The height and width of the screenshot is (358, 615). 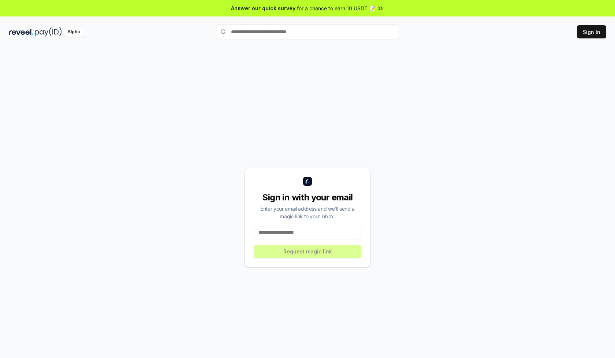 What do you see at coordinates (21, 32) in the screenshot?
I see `img: reveel_dark` at bounding box center [21, 32].